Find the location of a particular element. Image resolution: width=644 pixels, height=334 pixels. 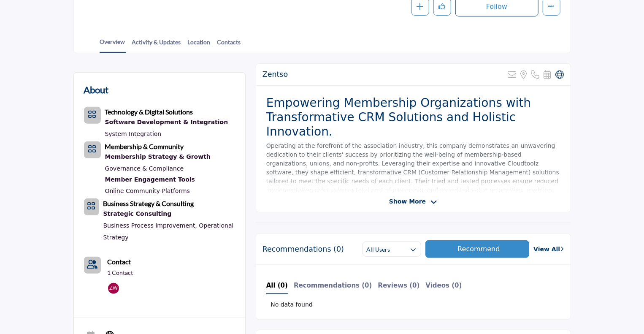

a: Overview is located at coordinates (113, 45).